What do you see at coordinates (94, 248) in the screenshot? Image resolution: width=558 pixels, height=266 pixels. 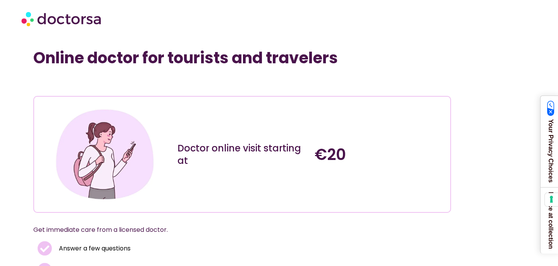 I see `span: Answer a few questions` at bounding box center [94, 248].